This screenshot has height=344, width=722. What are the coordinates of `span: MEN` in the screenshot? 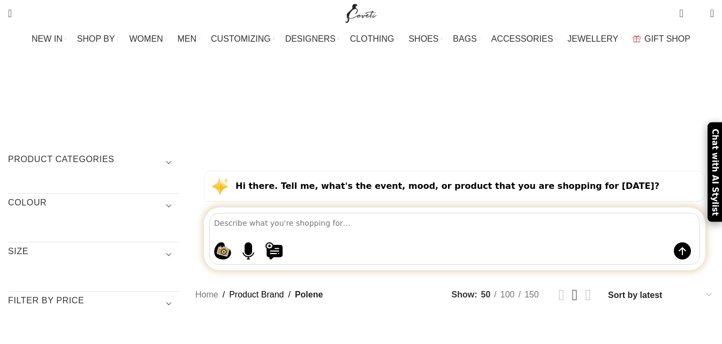 It's located at (187, 39).